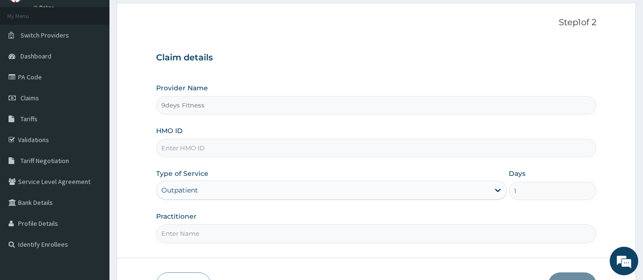  I want to click on div: Minimize live chat window, so click(167, 16).